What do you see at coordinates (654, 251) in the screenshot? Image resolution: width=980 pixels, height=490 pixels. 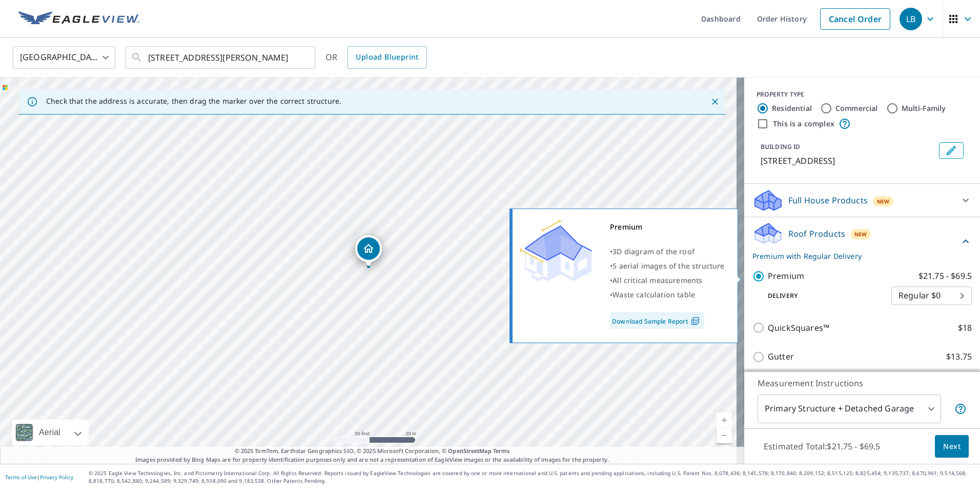 I see `span: 3D diagram of the roof` at bounding box center [654, 251].